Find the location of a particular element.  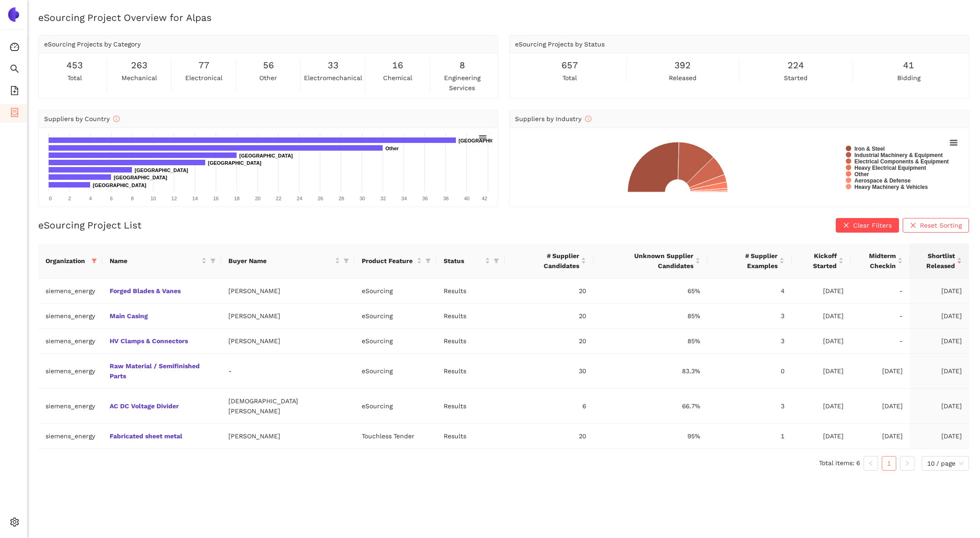

span: 77 is located at coordinates (204, 65).